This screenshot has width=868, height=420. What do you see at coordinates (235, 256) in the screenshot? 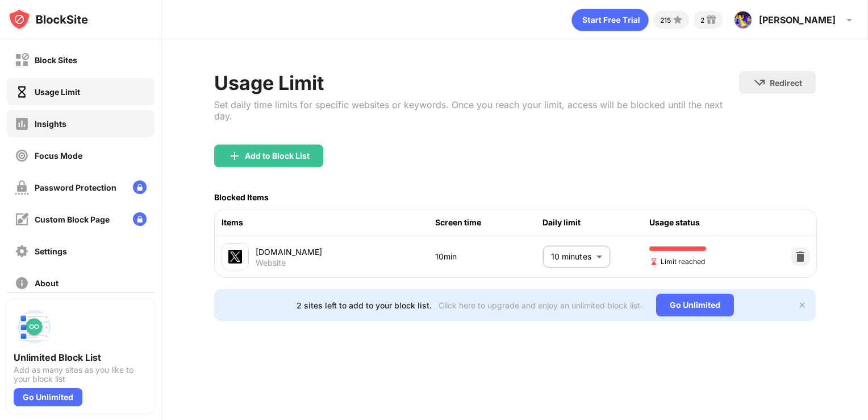
I see `img: favicons` at bounding box center [235, 256].